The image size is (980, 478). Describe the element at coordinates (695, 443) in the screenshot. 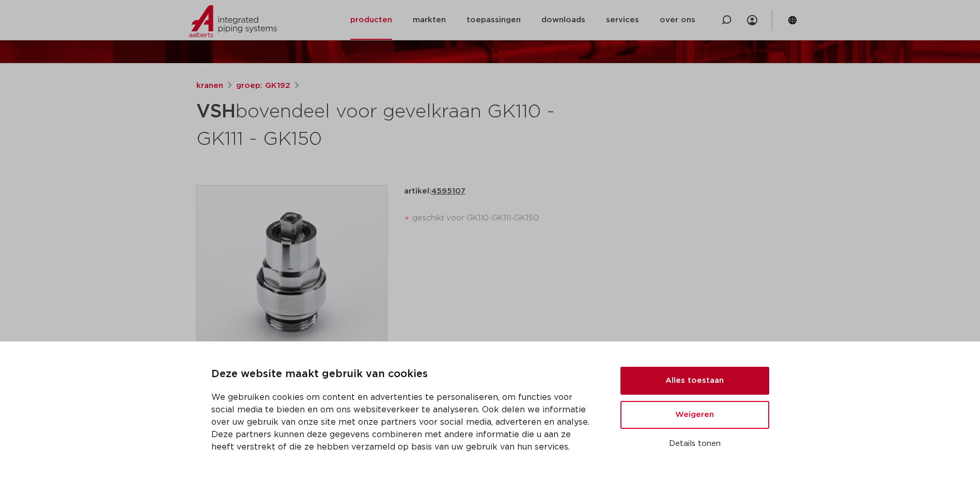

I see `button: Details tonen` at that location.